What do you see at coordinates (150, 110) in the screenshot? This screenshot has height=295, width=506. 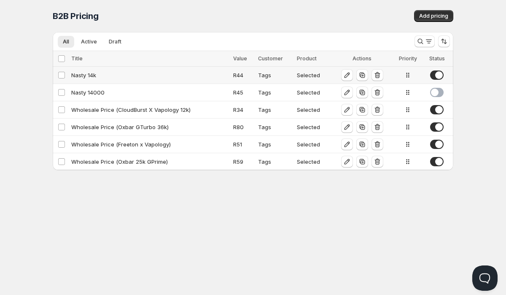 I see `div: Wholesale Price (CloudBurst X Vapology 12k)` at bounding box center [150, 110].